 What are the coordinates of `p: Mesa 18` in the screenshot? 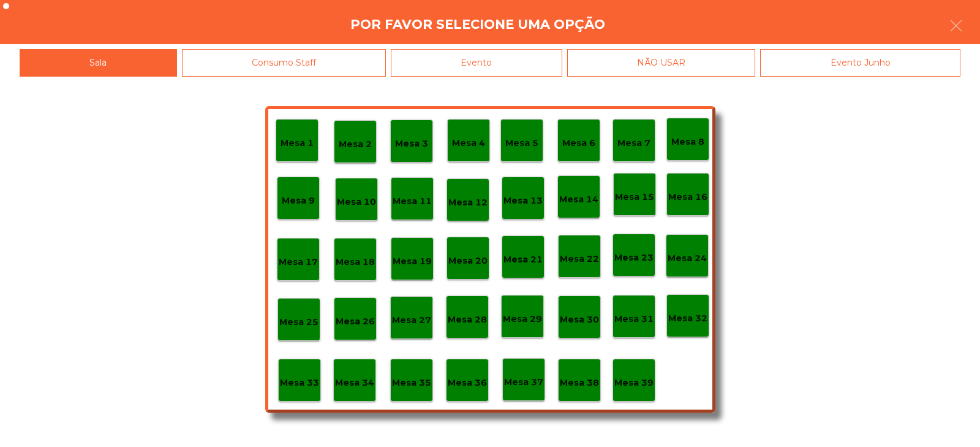 It's located at (356, 262).